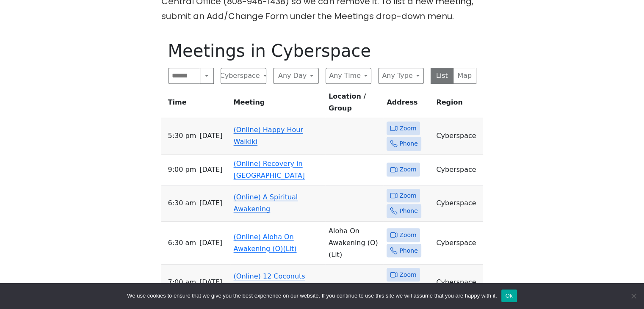 The height and width of the screenshot is (309, 644). I want to click on span: 9:00 PM, so click(182, 170).